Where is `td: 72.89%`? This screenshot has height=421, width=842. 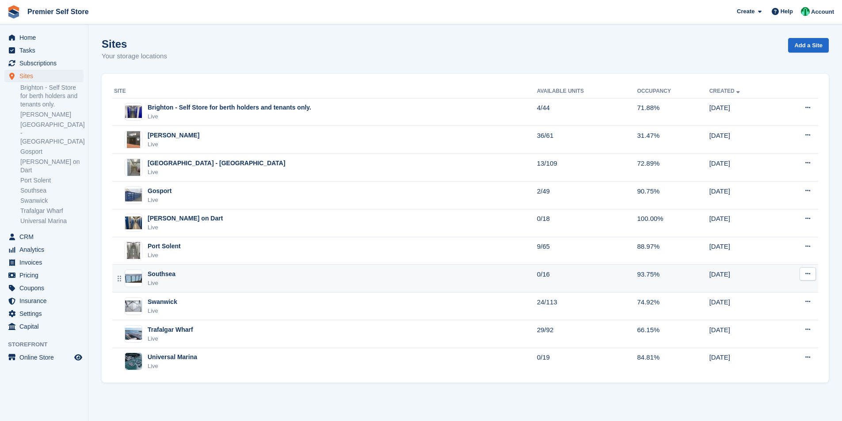 td: 72.89% is located at coordinates (673, 168).